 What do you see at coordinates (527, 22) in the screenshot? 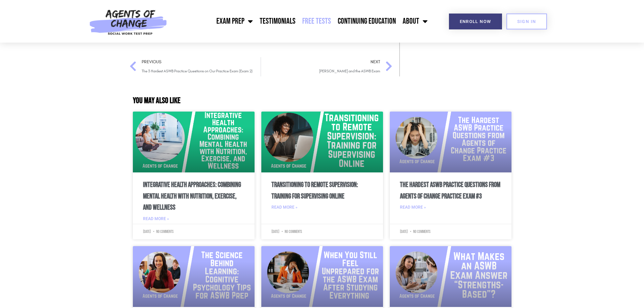
I see `a: SIGN IN` at bounding box center [527, 22].